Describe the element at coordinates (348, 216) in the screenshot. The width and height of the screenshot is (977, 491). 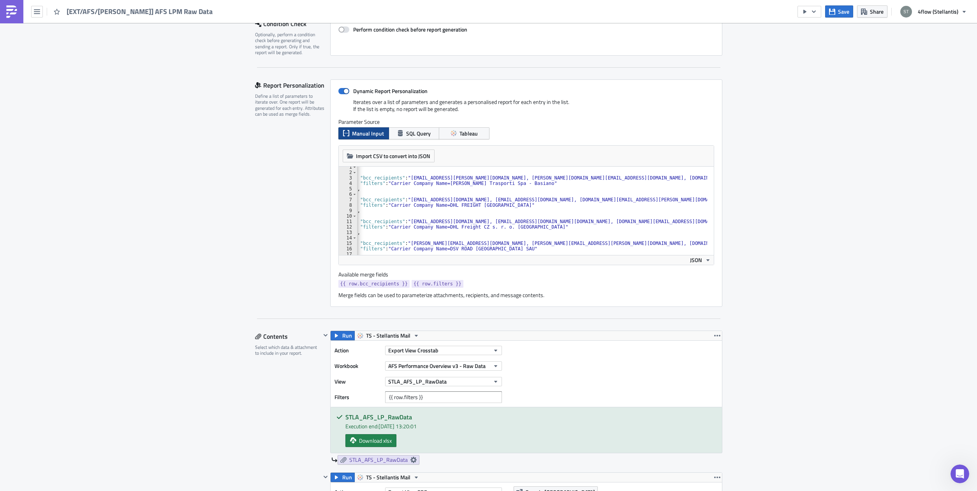
I see `div: 10` at that location.